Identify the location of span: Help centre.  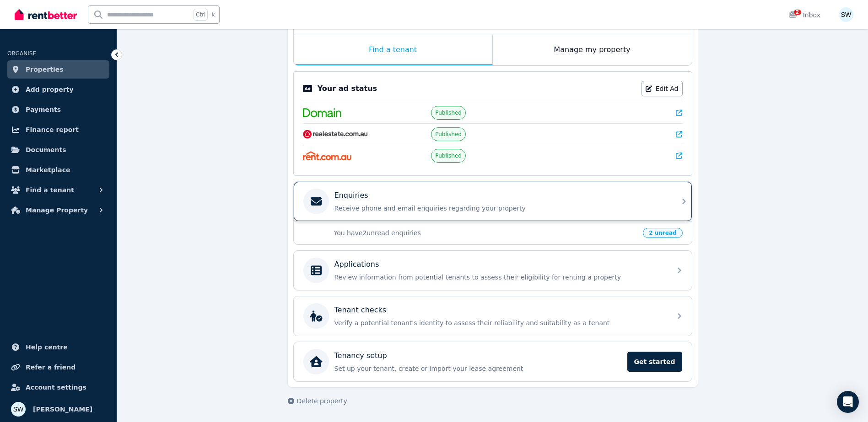
(47, 347).